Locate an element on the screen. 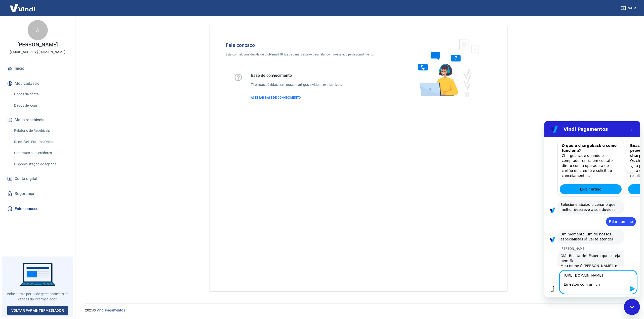 This screenshot has width=644, height=319. a: Relatório de Recebíveis is located at coordinates (41, 131).